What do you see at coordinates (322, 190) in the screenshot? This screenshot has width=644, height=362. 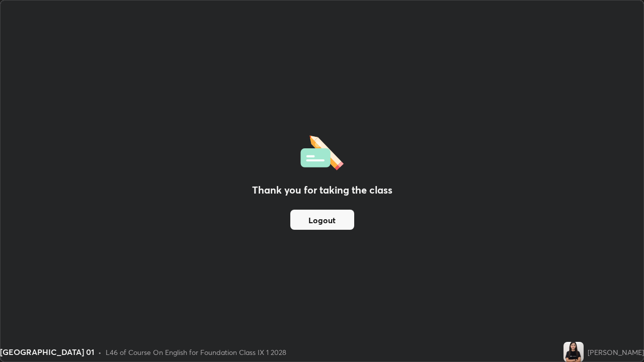 I see `h2: Thank you for taking the class` at bounding box center [322, 190].